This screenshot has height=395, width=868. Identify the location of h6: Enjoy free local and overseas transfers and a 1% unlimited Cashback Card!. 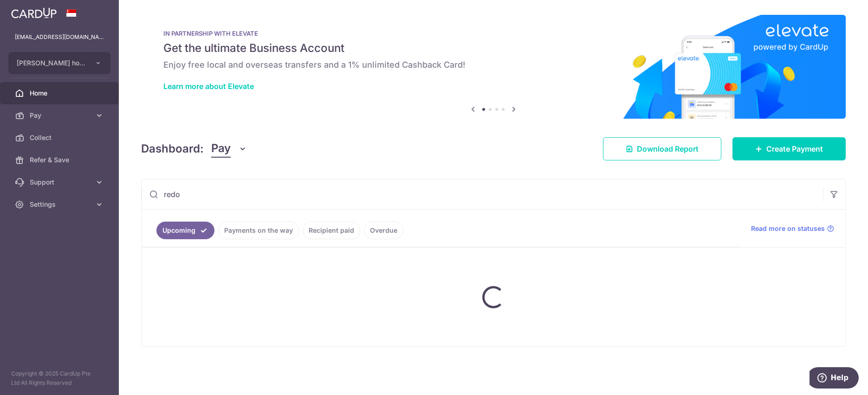
(494, 65).